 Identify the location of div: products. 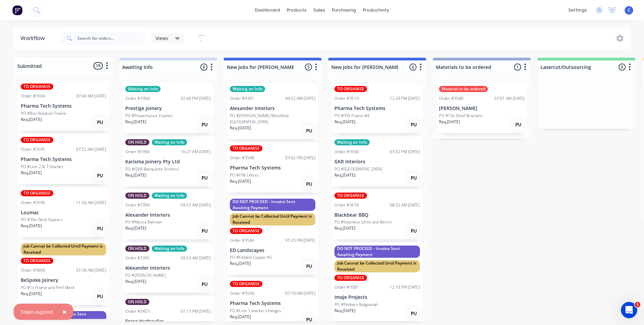
(297, 10).